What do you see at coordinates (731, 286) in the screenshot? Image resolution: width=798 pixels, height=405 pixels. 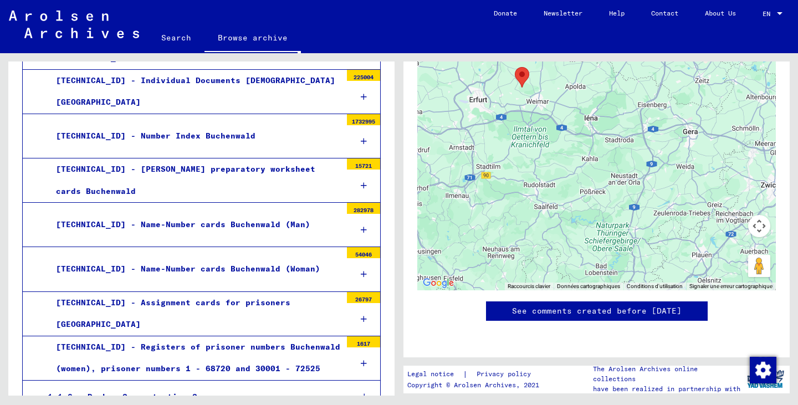 I see `a: Signaler une erreur cartographique` at bounding box center [731, 286].